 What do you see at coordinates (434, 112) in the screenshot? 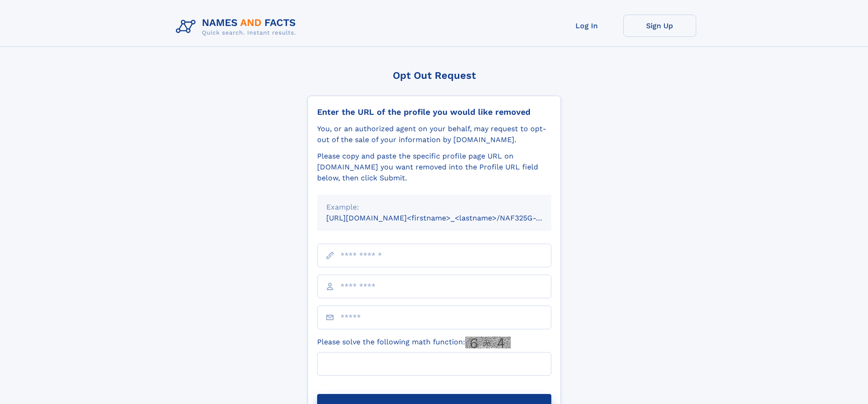
I see `div: Enter the URL of the profile you would like removed` at bounding box center [434, 112].